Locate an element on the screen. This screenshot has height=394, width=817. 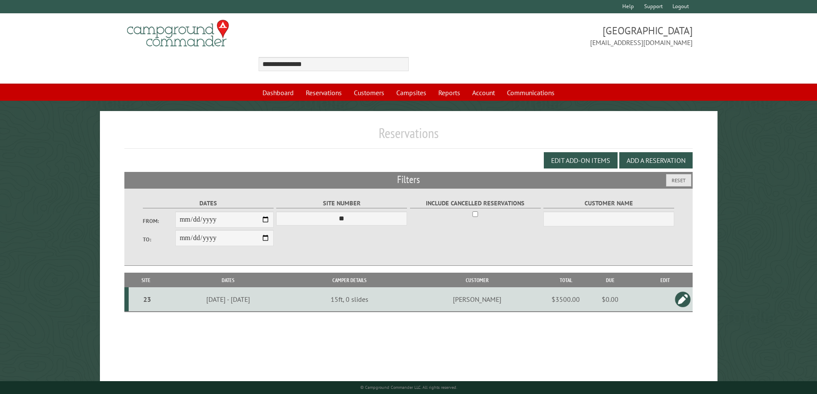
th: Dates is located at coordinates (228, 280).